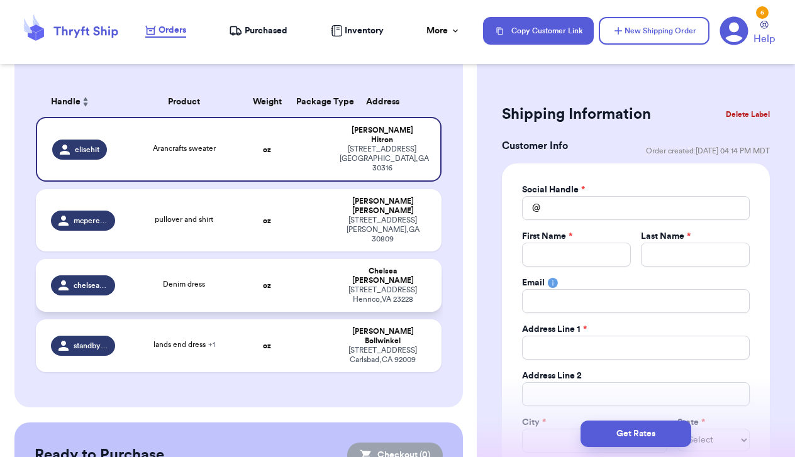  Describe the element at coordinates (357, 31) in the screenshot. I see `a: Inventory` at that location.